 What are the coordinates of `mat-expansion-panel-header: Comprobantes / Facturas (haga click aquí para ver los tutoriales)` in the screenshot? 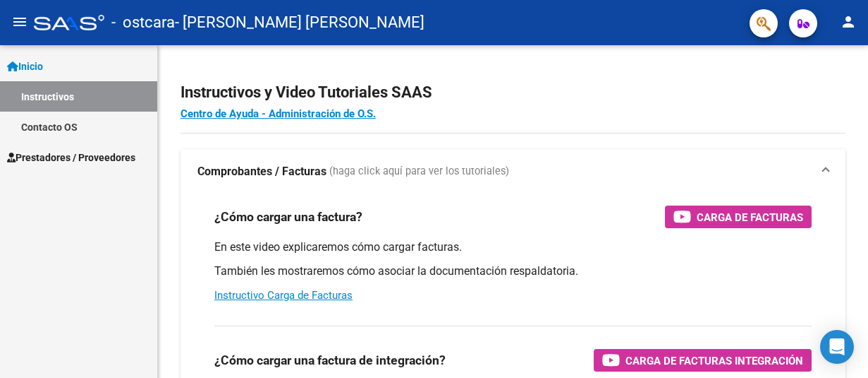 It's located at (513, 171).